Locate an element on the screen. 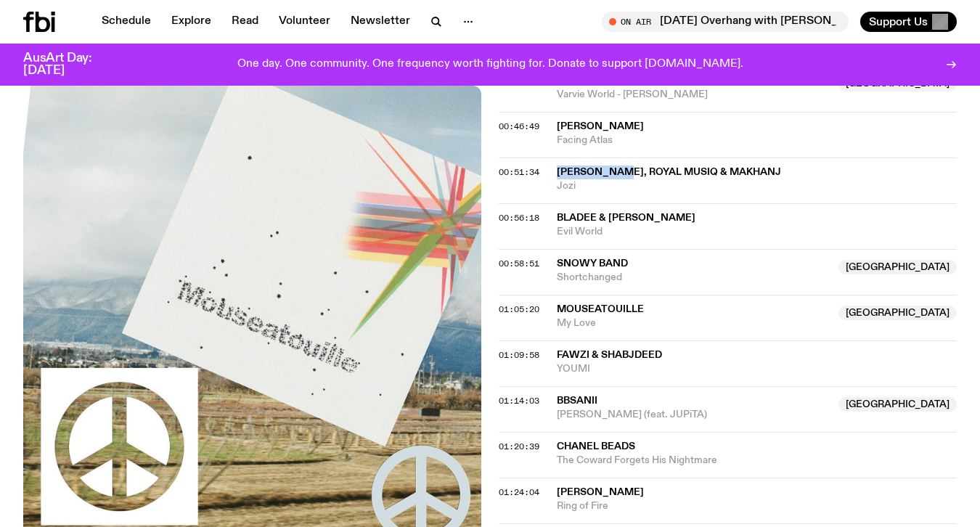 The image size is (980, 527). button: 00:56:18 is located at coordinates (519, 218).